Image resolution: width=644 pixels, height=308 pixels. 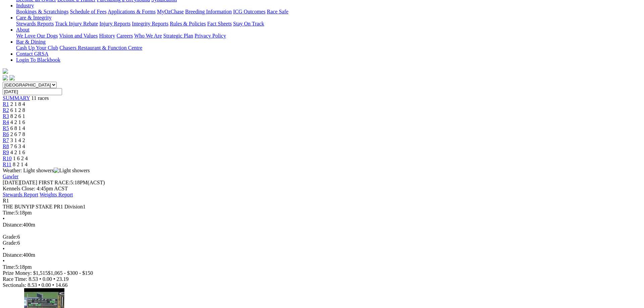 What do you see at coordinates (249, 11) in the screenshot?
I see `a: ICG Outcomes` at bounding box center [249, 11].